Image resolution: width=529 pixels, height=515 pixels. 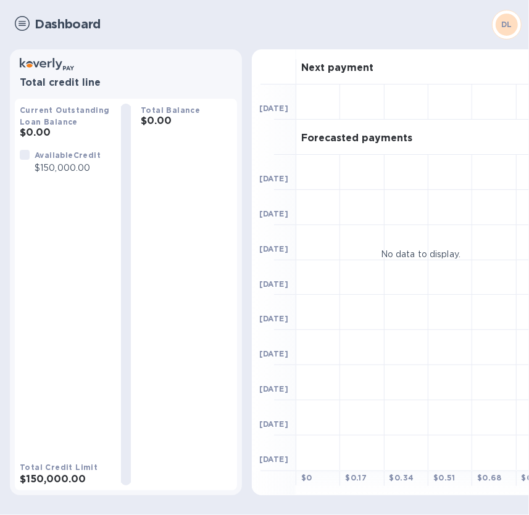 I want to click on b: Available Credit, so click(x=67, y=155).